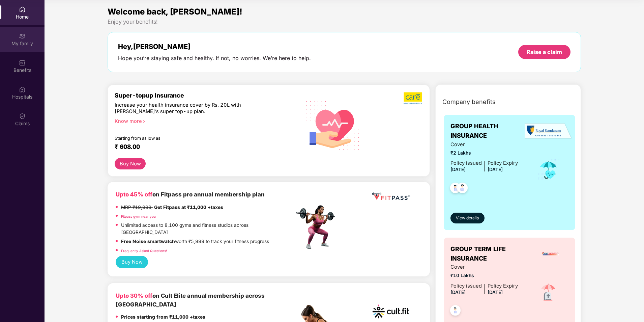 This screenshot has height=322, width=644. Describe the element at coordinates (492, 254) in the screenshot. I see `span: GROUP TERM LIFE INSURANCE` at that location.